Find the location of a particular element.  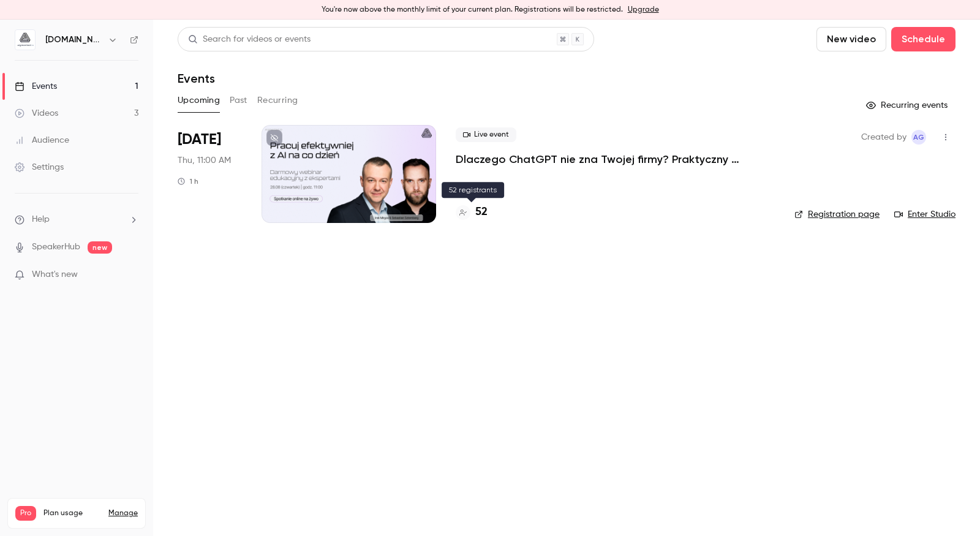

a: Dlaczego ChatGPT nie zna Twojej firmy? Praktyczny przewodnik przygotowania wiedzy firmowej jako k... is located at coordinates (615, 159).